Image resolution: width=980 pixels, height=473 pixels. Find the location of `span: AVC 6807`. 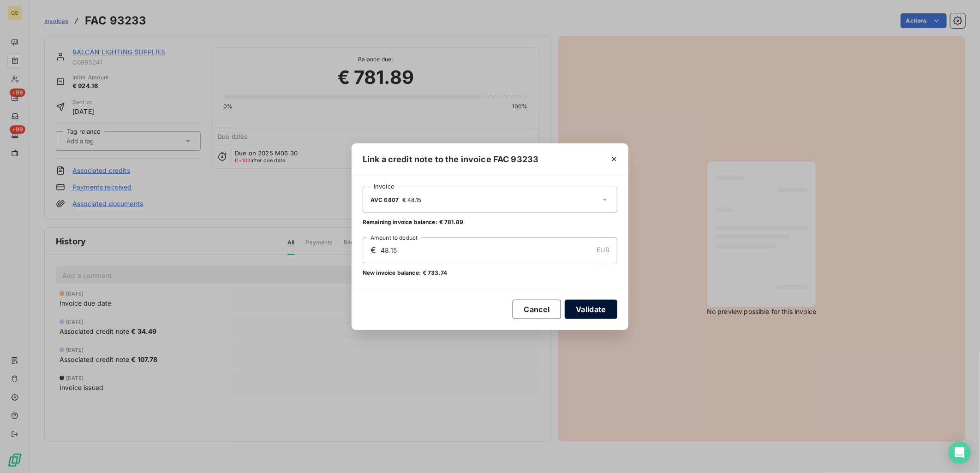

span: AVC 6807 is located at coordinates (385, 200).